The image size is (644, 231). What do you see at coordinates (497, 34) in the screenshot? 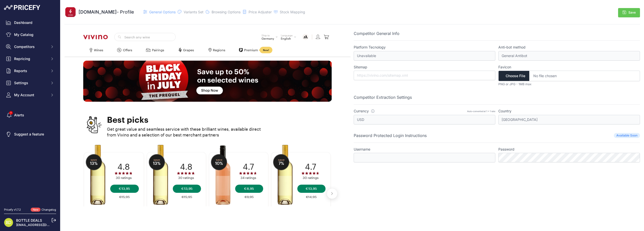
I see `p: Competitor General Info` at bounding box center [497, 34].